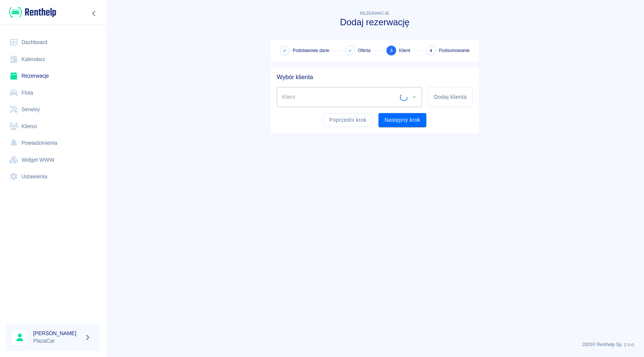  What do you see at coordinates (454, 50) in the screenshot?
I see `span: Podsumowanie` at bounding box center [454, 50].